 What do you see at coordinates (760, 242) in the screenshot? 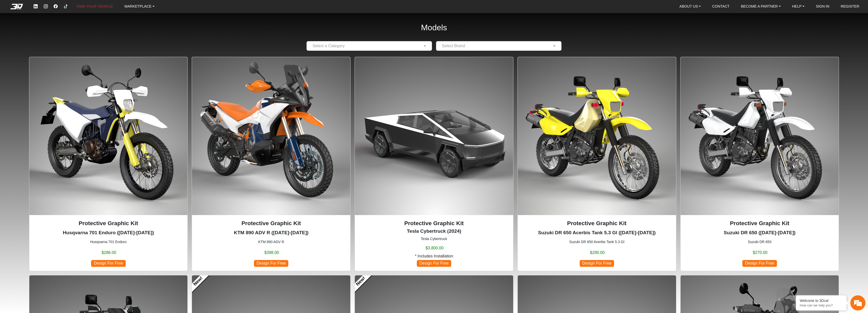
I see `small: Suzuki DR 650` at bounding box center [760, 242].